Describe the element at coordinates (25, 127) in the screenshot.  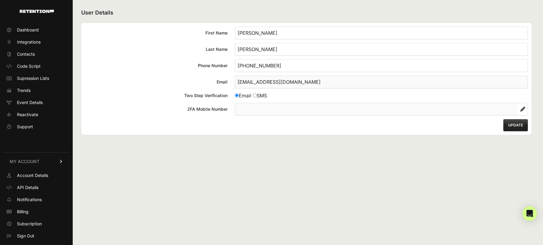
I see `span: Support` at that location.